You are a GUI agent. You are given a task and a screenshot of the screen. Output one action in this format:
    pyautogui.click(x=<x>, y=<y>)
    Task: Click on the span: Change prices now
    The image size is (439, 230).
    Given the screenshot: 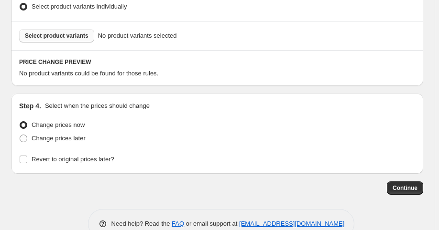 What is the action you would take?
    pyautogui.click(x=58, y=125)
    